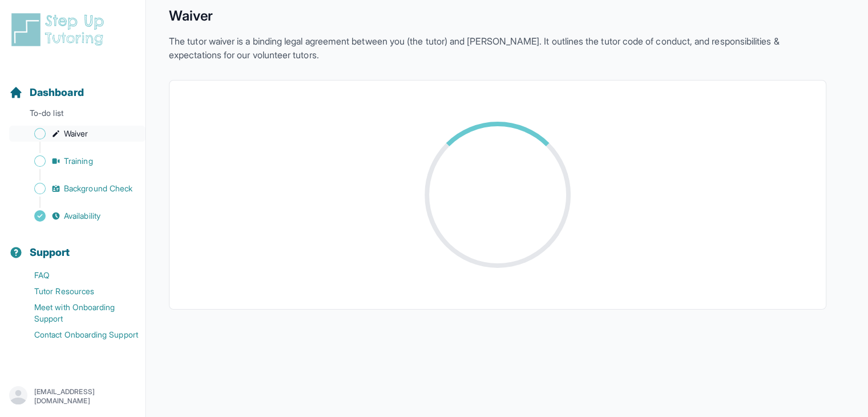 The width and height of the screenshot is (868, 417). I want to click on a: Tutor Resources, so click(77, 291).